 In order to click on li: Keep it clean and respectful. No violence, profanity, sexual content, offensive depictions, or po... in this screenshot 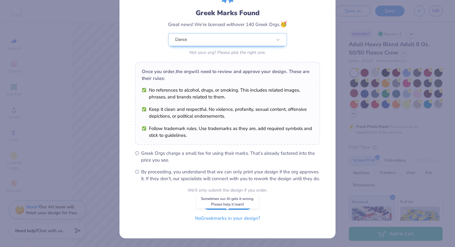, I will do `click(228, 113)`.